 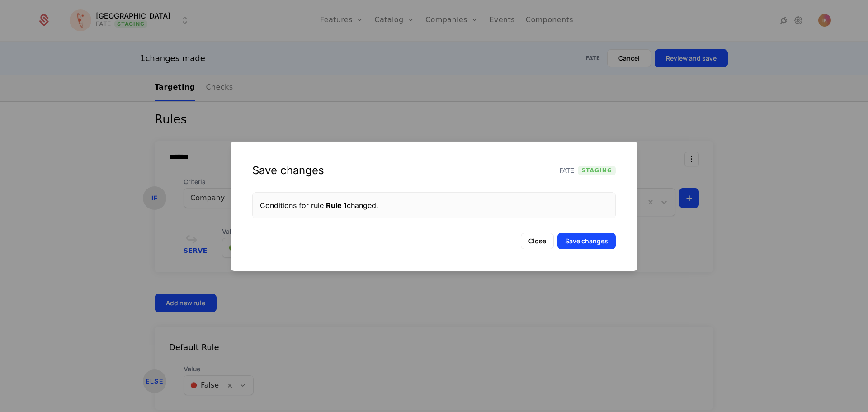 What do you see at coordinates (288, 171) in the screenshot?
I see `div: Save changes` at bounding box center [288, 171].